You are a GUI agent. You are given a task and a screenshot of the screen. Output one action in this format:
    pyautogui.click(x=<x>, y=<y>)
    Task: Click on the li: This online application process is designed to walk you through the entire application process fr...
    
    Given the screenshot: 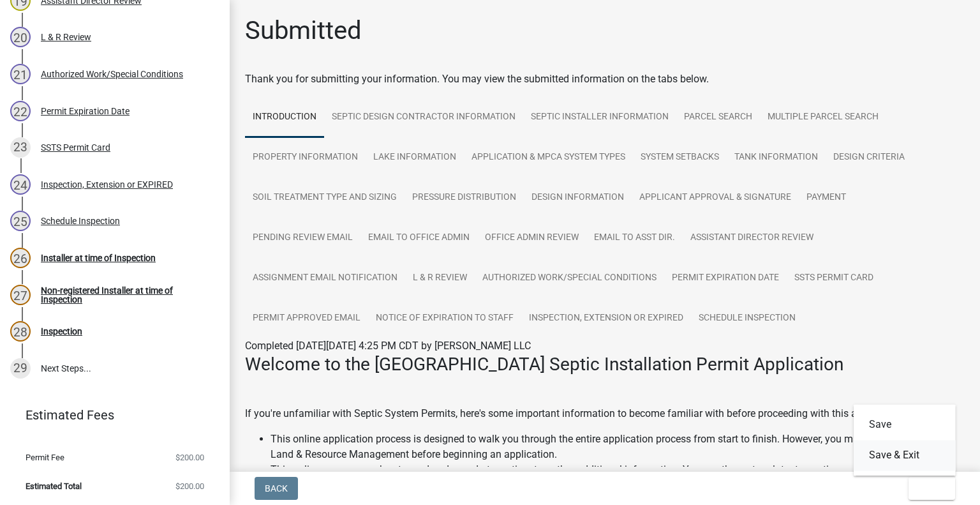 What is the action you would take?
    pyautogui.click(x=618, y=446)
    